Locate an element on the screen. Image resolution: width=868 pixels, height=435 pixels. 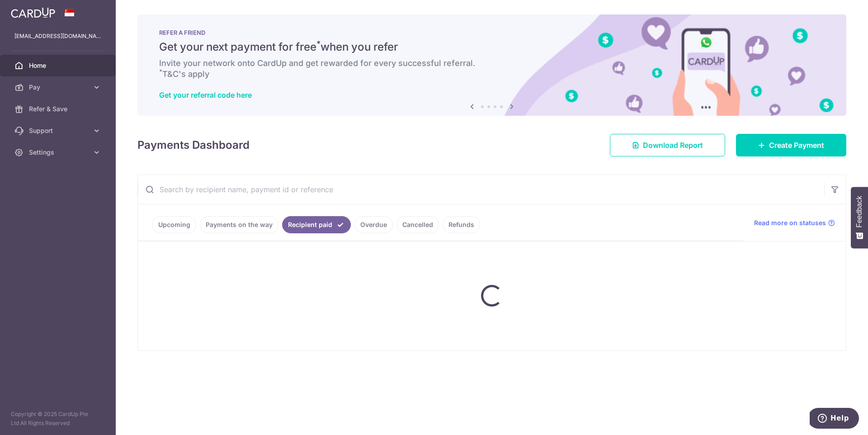
span: Pay is located at coordinates (59, 87).